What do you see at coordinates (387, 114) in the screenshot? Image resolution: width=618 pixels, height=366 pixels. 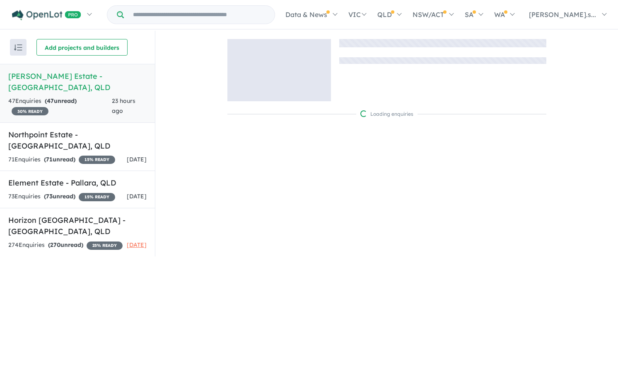 I see `div: Loading enquiries` at bounding box center [387, 114].